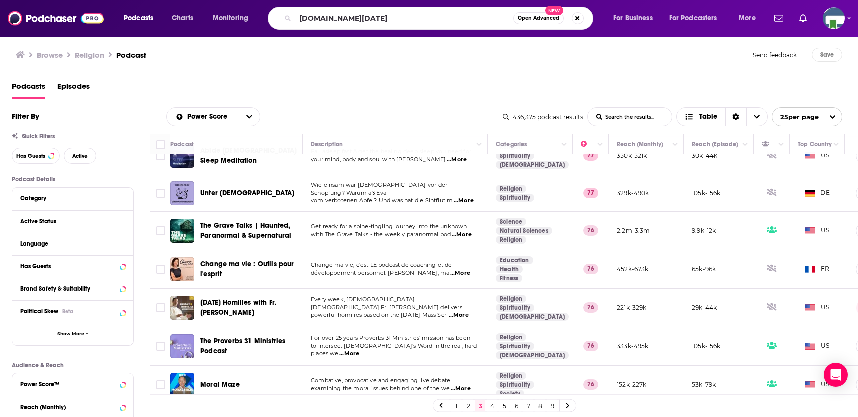 The width and height of the screenshot is (858, 417). Describe the element at coordinates (704, 231) in the screenshot. I see `p: 9.9k-12k` at that location.